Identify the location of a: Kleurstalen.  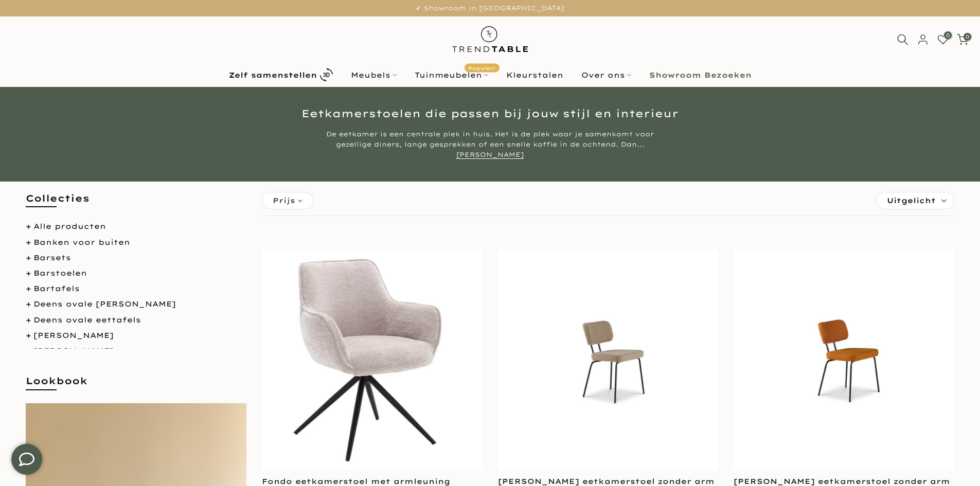
(535, 75).